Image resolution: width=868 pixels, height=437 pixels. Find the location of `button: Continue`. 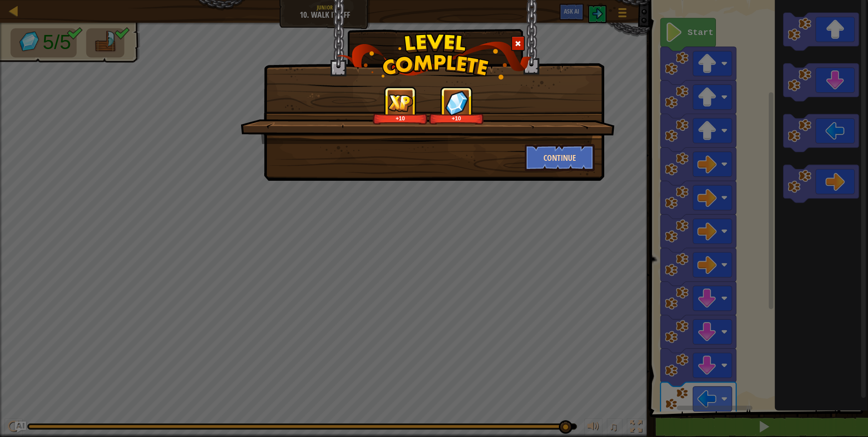

button: Continue is located at coordinates (560, 158).